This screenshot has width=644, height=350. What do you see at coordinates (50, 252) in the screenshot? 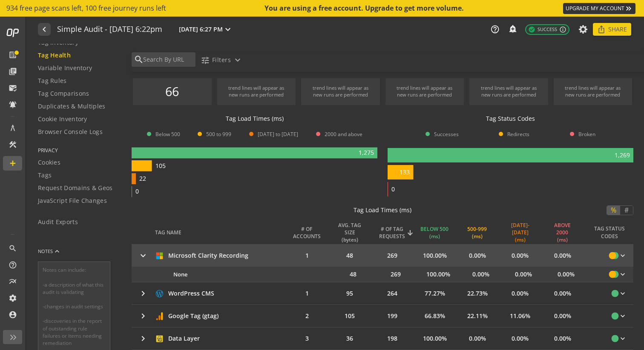
I see `button: NOTES` at bounding box center [50, 252].